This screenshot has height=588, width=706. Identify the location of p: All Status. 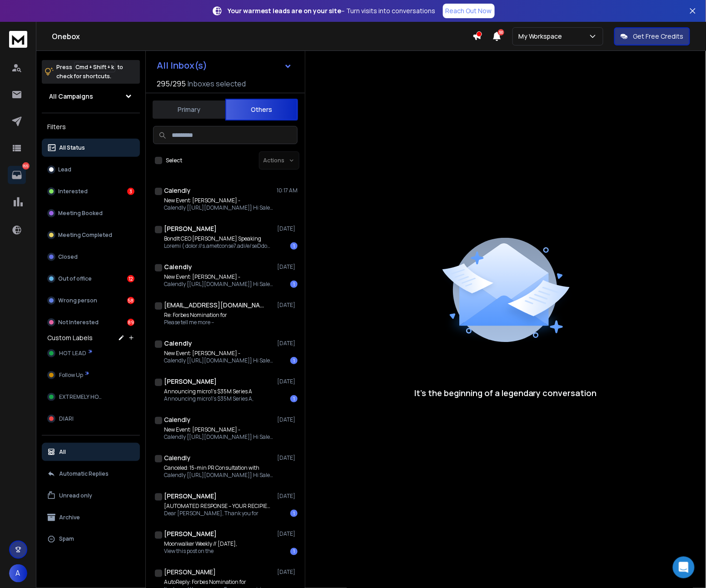
(72, 147).